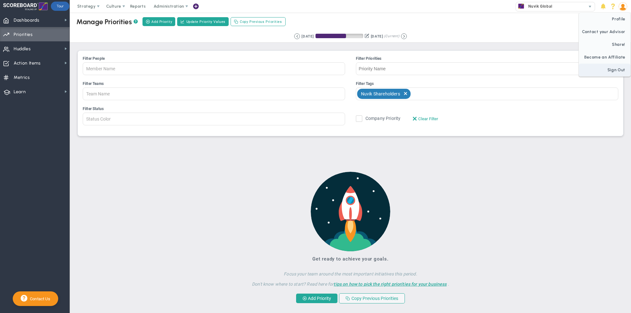  I want to click on img: 201808.Person.photo, so click(623, 6).